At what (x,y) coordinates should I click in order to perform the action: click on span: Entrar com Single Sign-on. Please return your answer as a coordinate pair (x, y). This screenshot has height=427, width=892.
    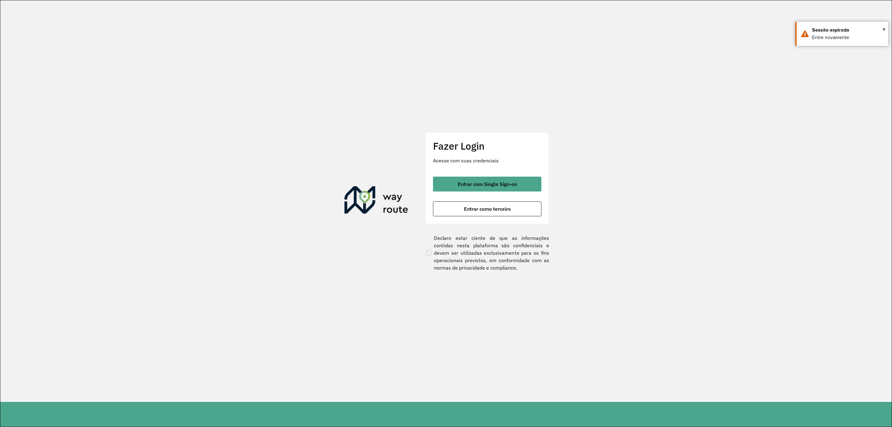
    Looking at the image, I should click on (487, 184).